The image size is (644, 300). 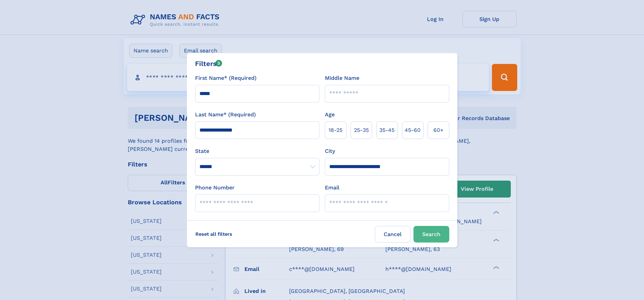 What do you see at coordinates (329, 115) in the screenshot?
I see `label: Age` at bounding box center [329, 115].